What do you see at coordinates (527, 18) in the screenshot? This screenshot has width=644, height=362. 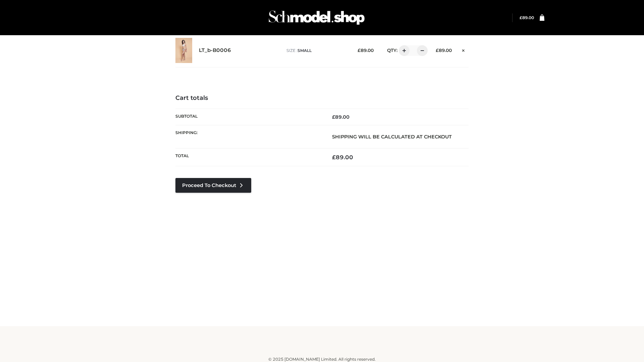 I see `a: £89.00` at bounding box center [527, 18].